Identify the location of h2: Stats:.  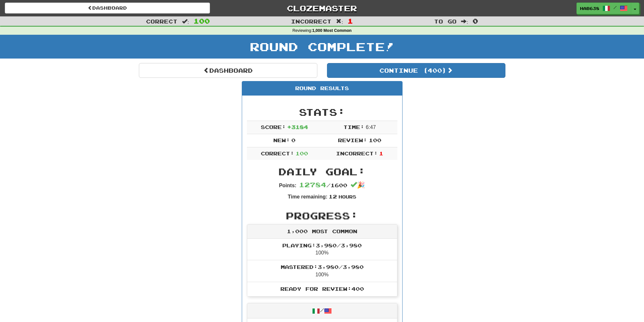
(322, 112).